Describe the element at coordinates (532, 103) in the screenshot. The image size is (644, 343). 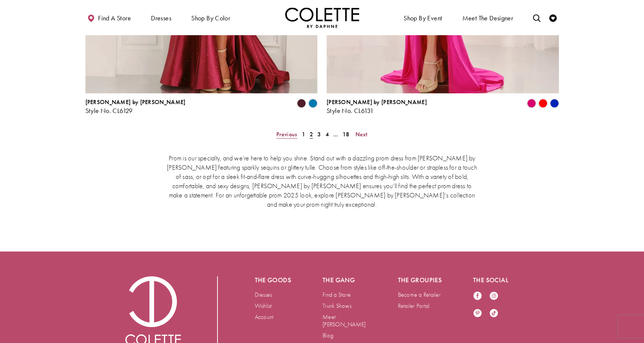
I see `i: Magenta` at that location.